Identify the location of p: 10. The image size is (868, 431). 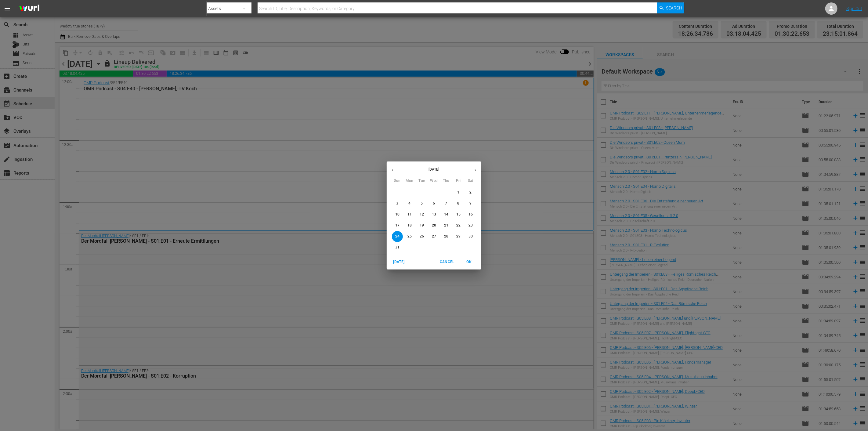
(397, 214).